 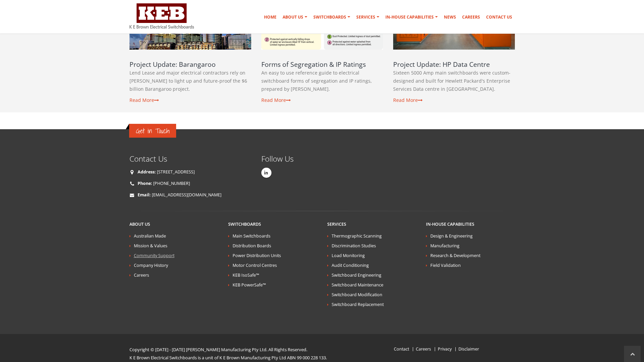 What do you see at coordinates (350, 266) in the screenshot?
I see `a: Audit Conditioning` at bounding box center [350, 266].